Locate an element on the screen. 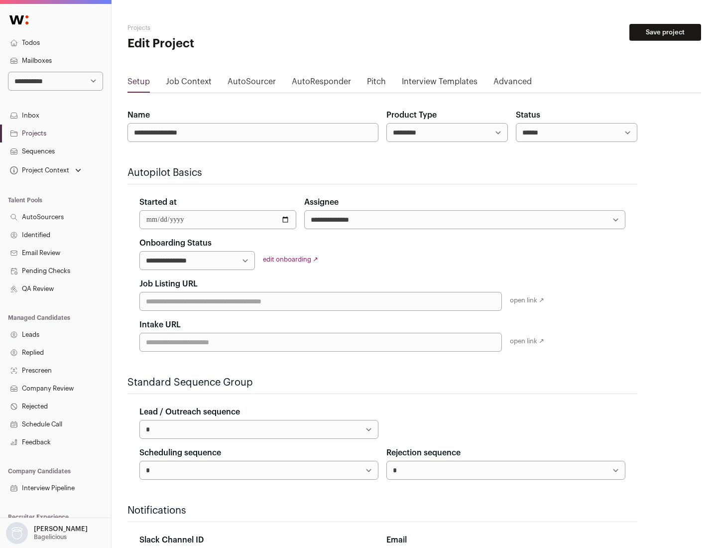 This screenshot has height=548, width=717. h2: Autopilot Basics is located at coordinates (382, 173).